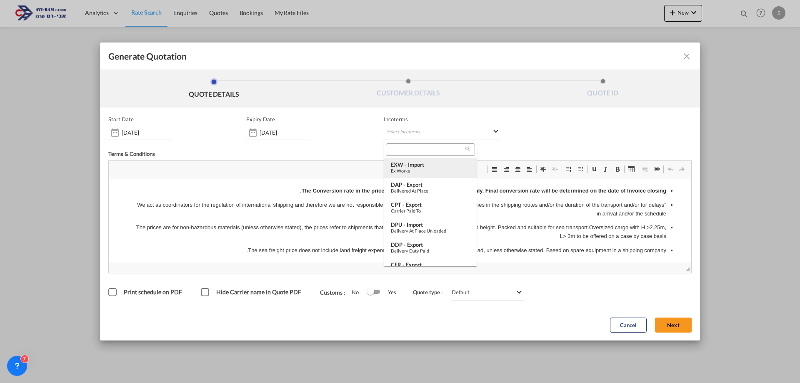 This screenshot has height=383, width=800. What do you see at coordinates (430, 230) in the screenshot?
I see `div: Delivery at Place Unloaded` at bounding box center [430, 230].